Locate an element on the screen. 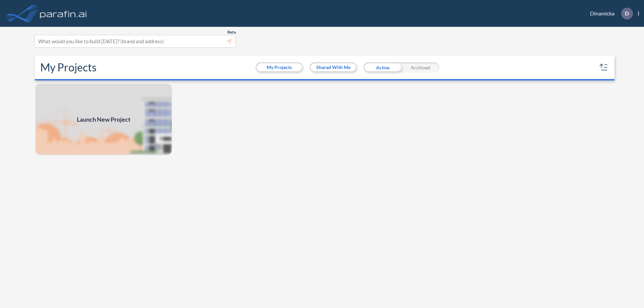  div: Archived is located at coordinates (420, 67).